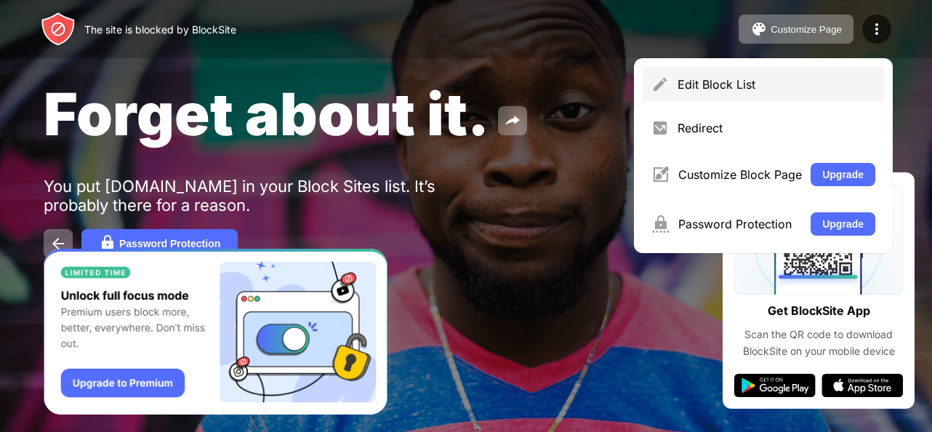 The width and height of the screenshot is (932, 432). I want to click on button: Customize Page, so click(796, 29).